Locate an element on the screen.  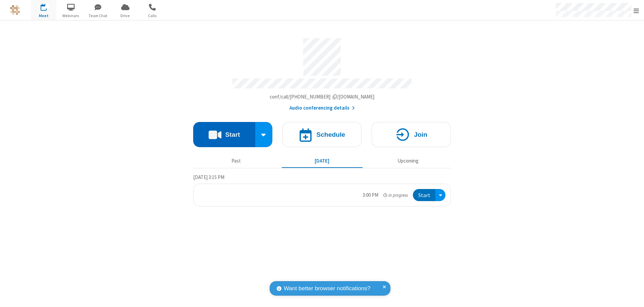
button: Upcoming is located at coordinates (408, 161).